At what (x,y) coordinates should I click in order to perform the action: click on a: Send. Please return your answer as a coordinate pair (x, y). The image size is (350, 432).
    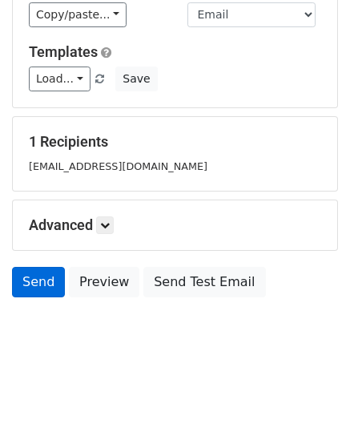
    Looking at the image, I should click on (38, 282).